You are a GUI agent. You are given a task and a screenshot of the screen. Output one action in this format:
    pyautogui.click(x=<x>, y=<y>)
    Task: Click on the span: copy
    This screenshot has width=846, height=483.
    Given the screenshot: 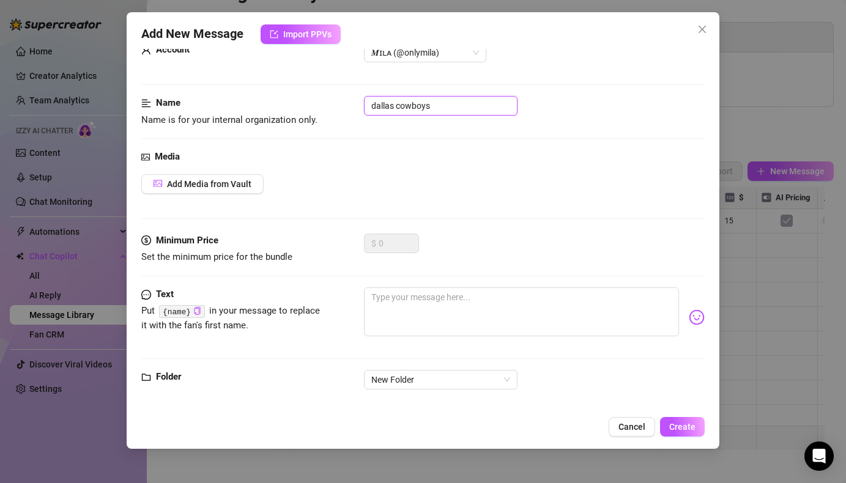 What is the action you would take?
    pyautogui.click(x=197, y=311)
    